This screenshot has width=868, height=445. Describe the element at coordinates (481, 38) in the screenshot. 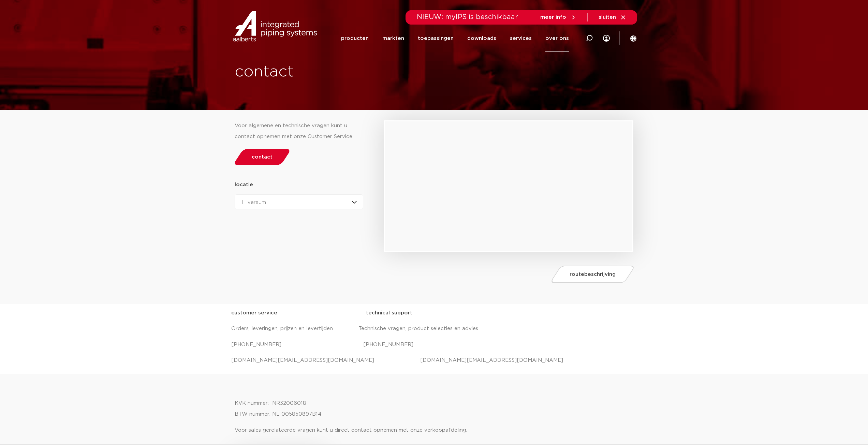

I see `a: downloads` at that location.